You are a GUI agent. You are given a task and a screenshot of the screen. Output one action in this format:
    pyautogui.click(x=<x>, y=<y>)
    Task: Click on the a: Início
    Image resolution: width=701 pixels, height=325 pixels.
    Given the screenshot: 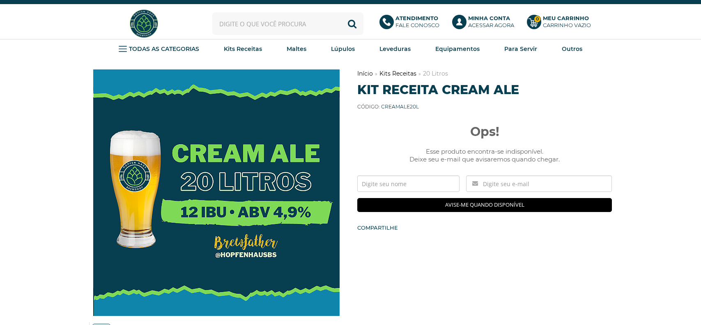 What is the action you would take?
    pyautogui.click(x=365, y=73)
    